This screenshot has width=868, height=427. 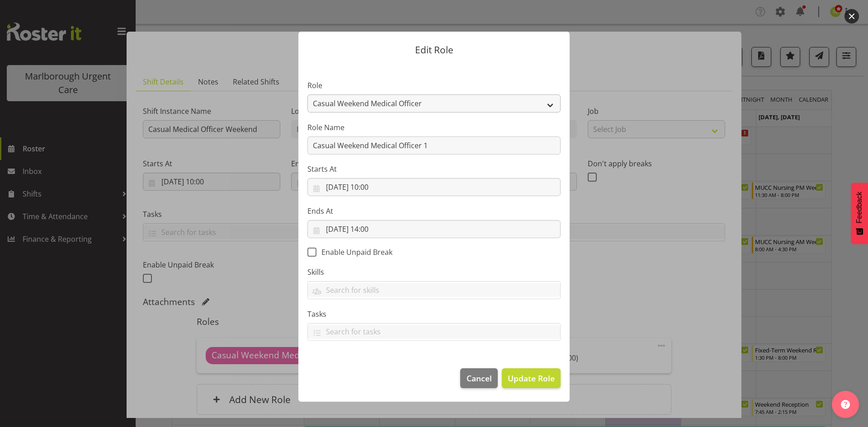 I want to click on button: Feedback - Show survey, so click(x=859, y=213).